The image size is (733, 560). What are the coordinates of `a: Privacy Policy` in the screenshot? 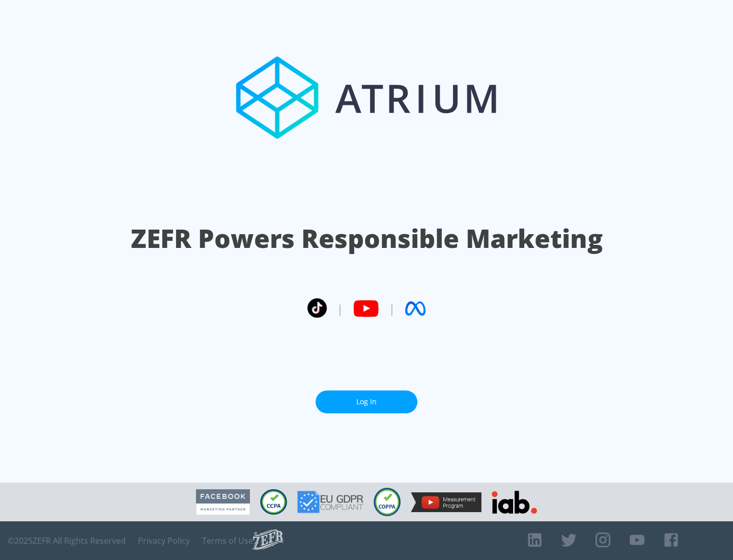 It's located at (164, 541).